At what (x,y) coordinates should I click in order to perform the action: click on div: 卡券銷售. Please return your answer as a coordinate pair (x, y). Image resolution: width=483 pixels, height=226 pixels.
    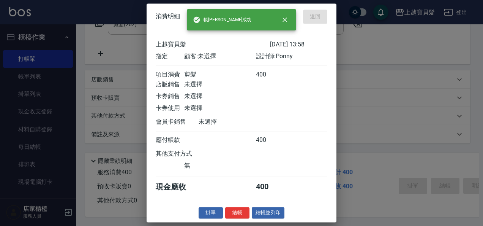
    Looking at the image, I should click on (170, 96).